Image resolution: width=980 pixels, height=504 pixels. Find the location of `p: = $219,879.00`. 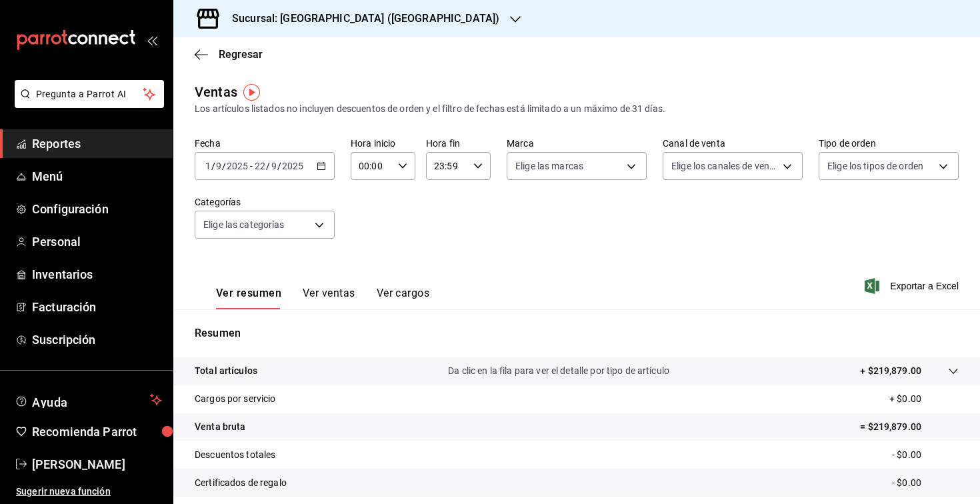

p: = $219,879.00 is located at coordinates (910, 427).